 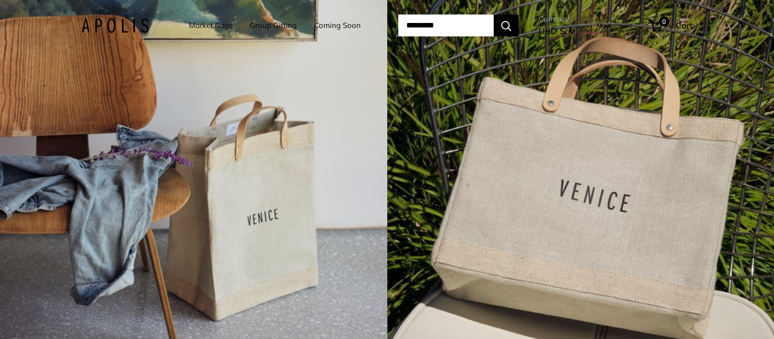 What do you see at coordinates (684, 25) in the screenshot?
I see `span: Cart` at bounding box center [684, 25].